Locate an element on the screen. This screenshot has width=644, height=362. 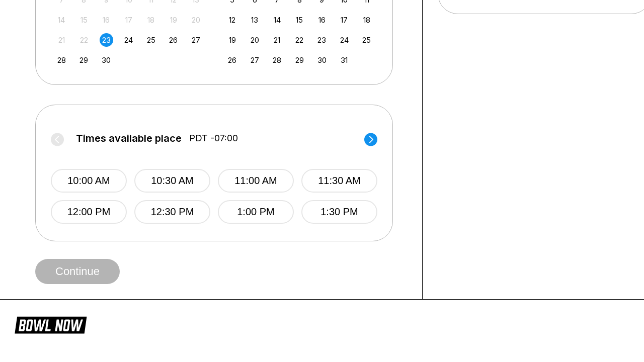
button: 12:30 PM is located at coordinates (172, 212).